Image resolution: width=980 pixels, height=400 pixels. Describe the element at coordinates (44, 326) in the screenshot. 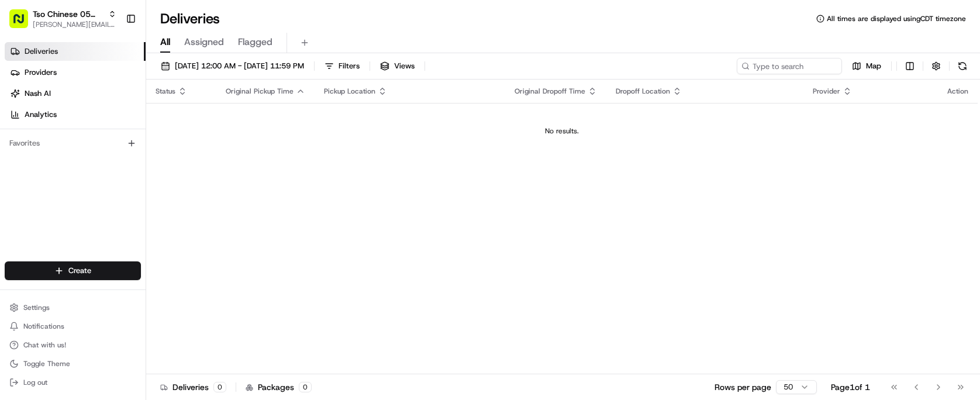

I see `span: Notifications` at that location.